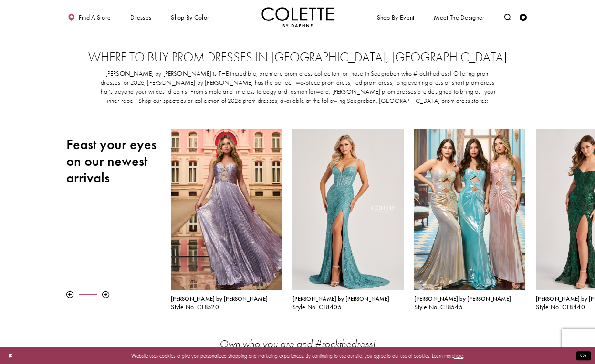 This screenshot has width=595, height=364. What do you see at coordinates (459, 17) in the screenshot?
I see `a: Meet the designer` at bounding box center [459, 17].